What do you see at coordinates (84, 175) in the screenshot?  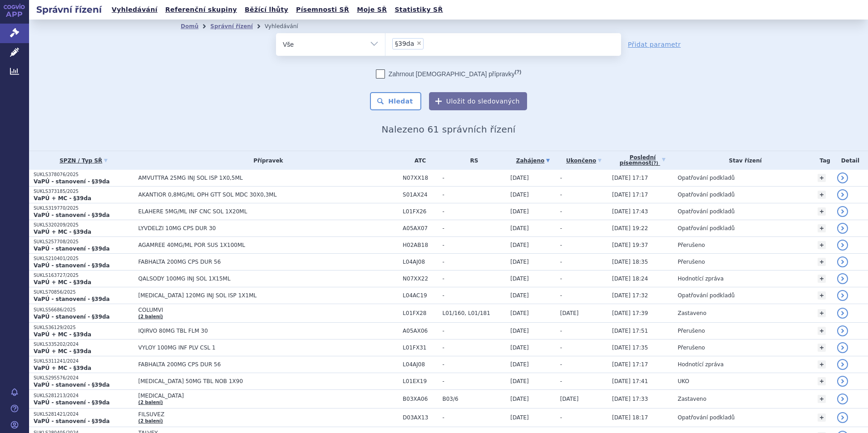 I see `p: SUKLS378076/2025` at bounding box center [84, 175].